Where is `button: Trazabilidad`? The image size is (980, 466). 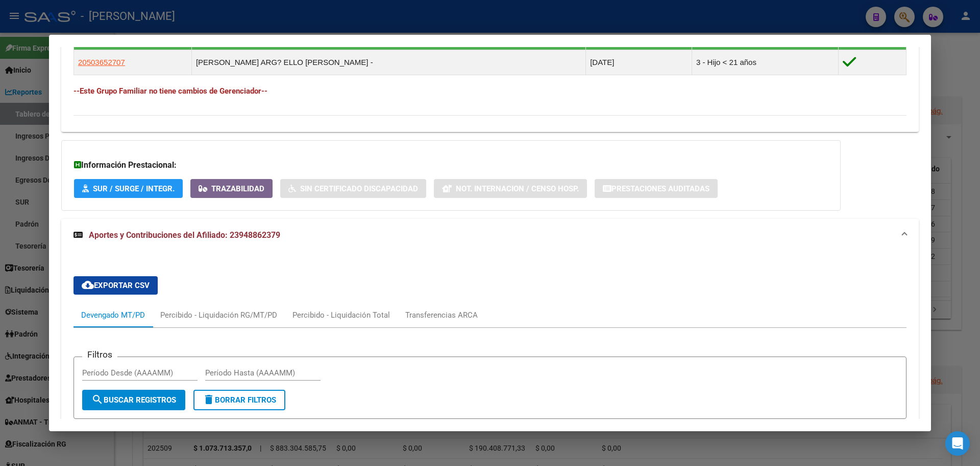
button: Trazabilidad is located at coordinates (231, 188).